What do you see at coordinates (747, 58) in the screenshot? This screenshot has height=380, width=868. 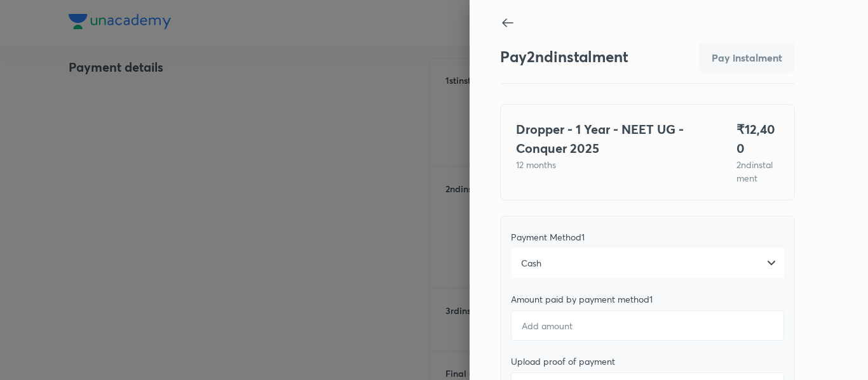 I see `button: Pay instalment` at bounding box center [747, 58].